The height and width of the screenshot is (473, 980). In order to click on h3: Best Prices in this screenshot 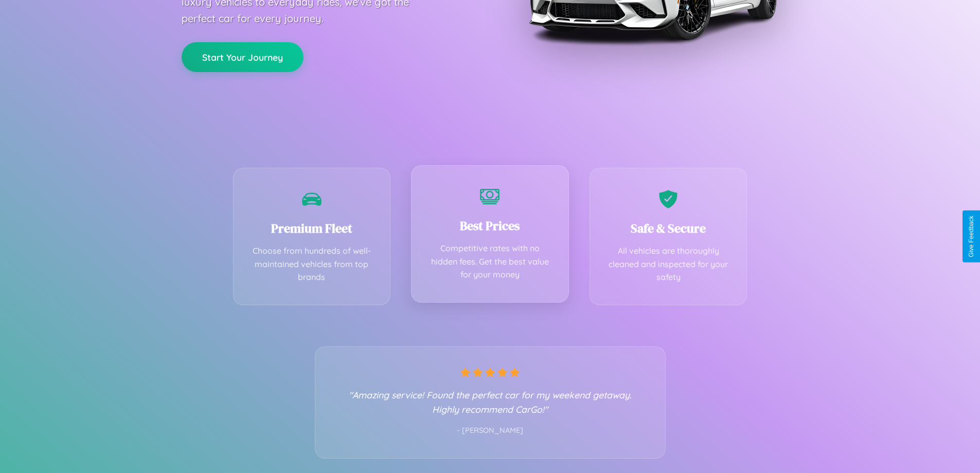, I will do `click(490, 225)`.